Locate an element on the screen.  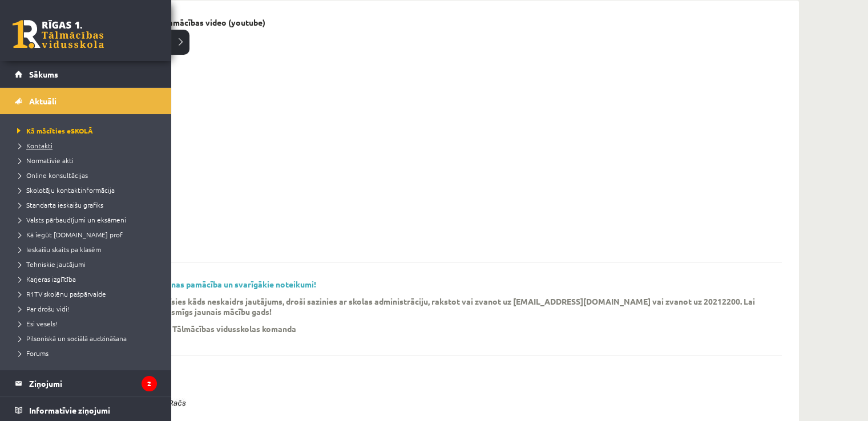
span: Standarta ieskaišu grafiks is located at coordinates (59, 205).